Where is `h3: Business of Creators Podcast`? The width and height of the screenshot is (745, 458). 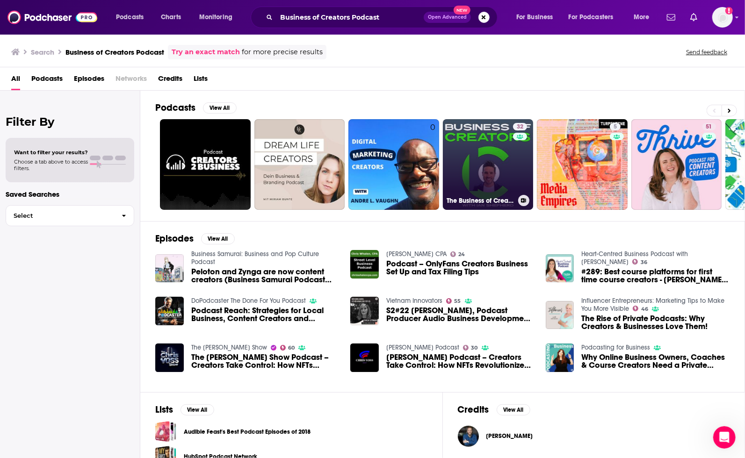 h3: Business of Creators Podcast is located at coordinates (115, 52).